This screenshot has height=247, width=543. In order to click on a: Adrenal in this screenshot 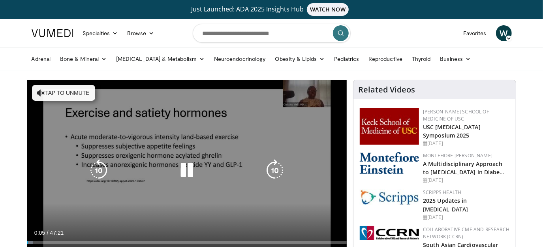, I will do `click(41, 59)`.